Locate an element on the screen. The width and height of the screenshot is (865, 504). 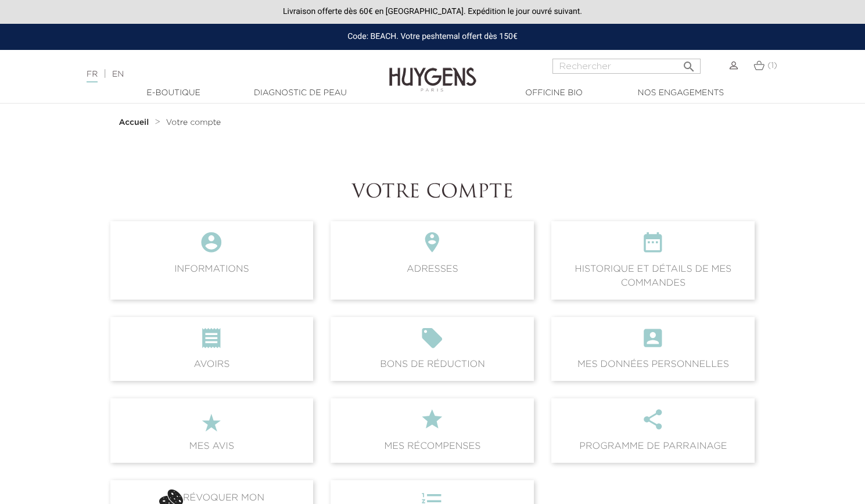
a: E-Boutique is located at coordinates (174, 93).